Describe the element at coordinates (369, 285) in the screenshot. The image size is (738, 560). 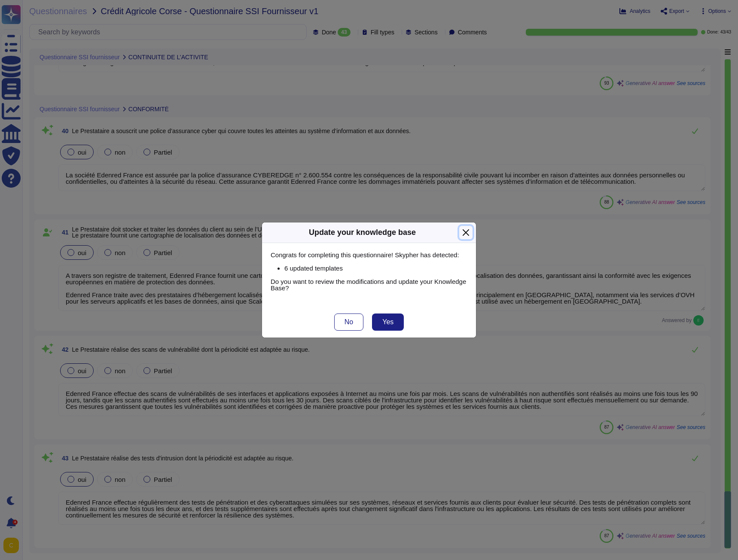
I see `p: Do you want to review the modifications and update your Knowledge Base?` at that location.